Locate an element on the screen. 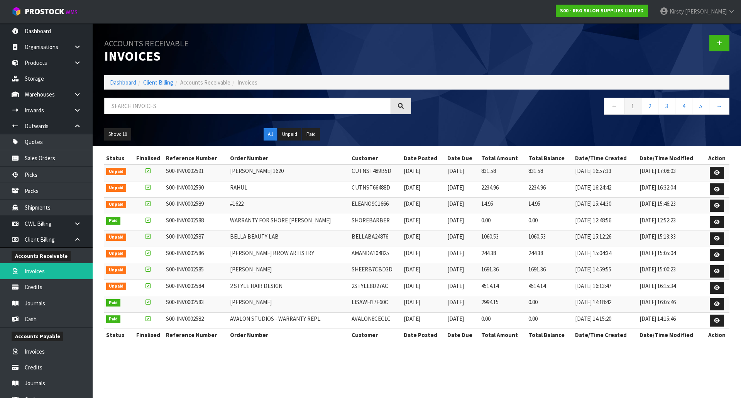  td: 2STYLE8D27AC is located at coordinates (376, 288).